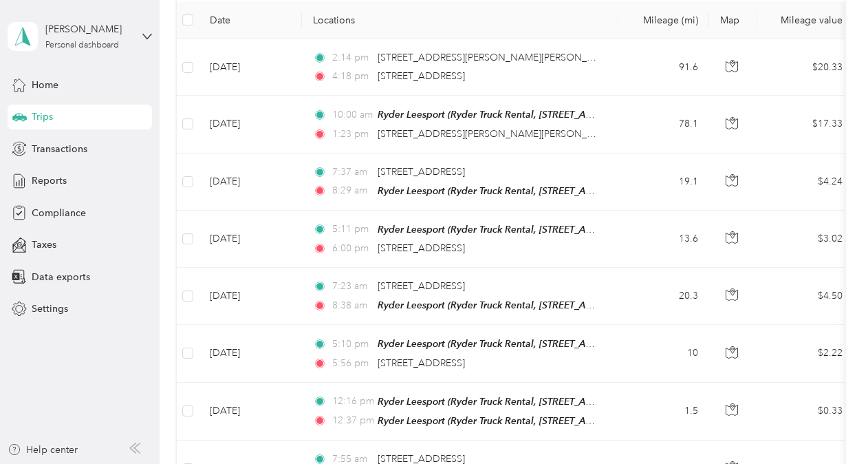 The width and height of the screenshot is (868, 464). Describe the element at coordinates (50, 308) in the screenshot. I see `span: Settings` at that location.